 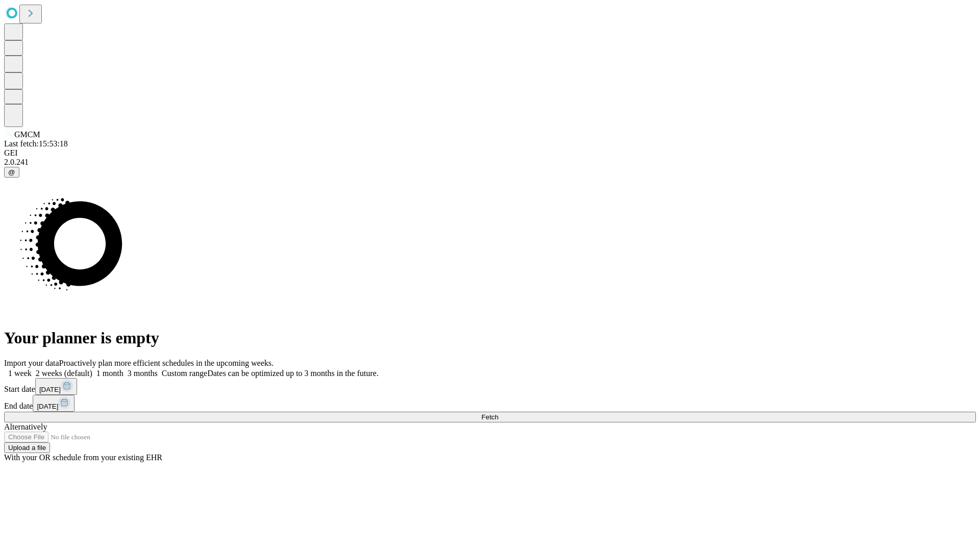 I want to click on div: GEI, so click(x=490, y=153).